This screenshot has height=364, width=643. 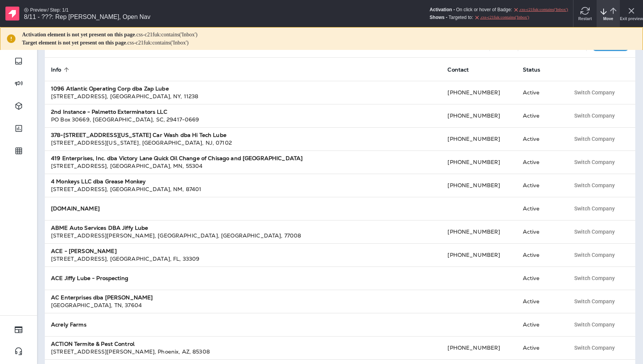 I want to click on strong: 4 Monkeys LLC dba Grease Monkey, so click(x=98, y=182).